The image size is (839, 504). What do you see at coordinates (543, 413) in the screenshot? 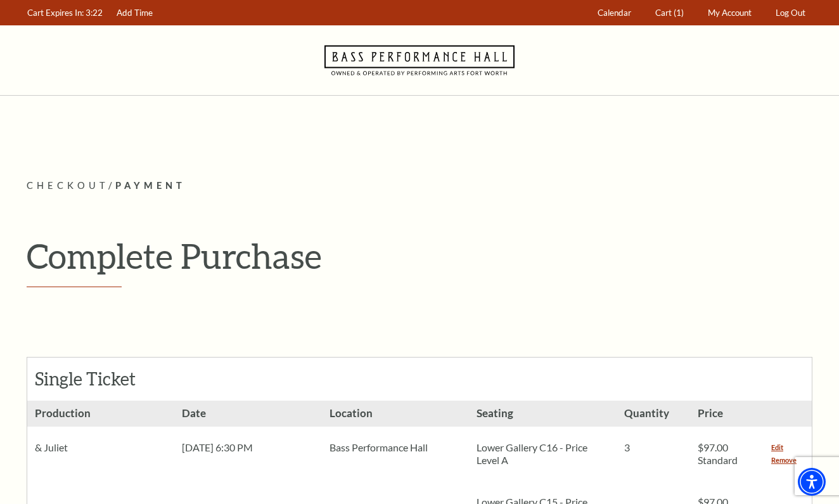
I see `h3: Seating` at bounding box center [543, 413].